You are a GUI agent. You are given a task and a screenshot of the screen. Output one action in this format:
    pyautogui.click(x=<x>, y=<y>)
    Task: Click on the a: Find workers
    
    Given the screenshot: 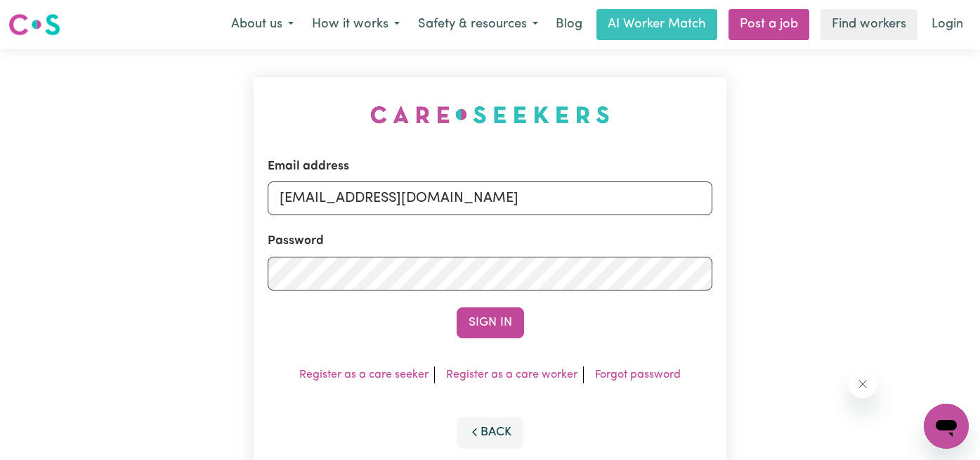 What is the action you would take?
    pyautogui.click(x=869, y=25)
    